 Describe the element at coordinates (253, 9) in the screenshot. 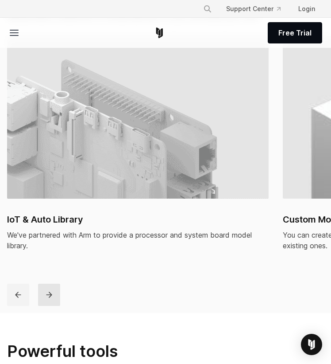

I see `a: Support Center` at that location.